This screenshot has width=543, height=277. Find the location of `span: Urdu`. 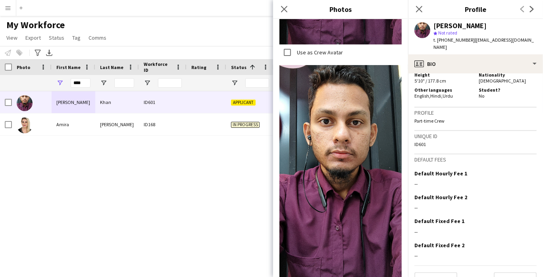

span: Urdu is located at coordinates (447, 96).